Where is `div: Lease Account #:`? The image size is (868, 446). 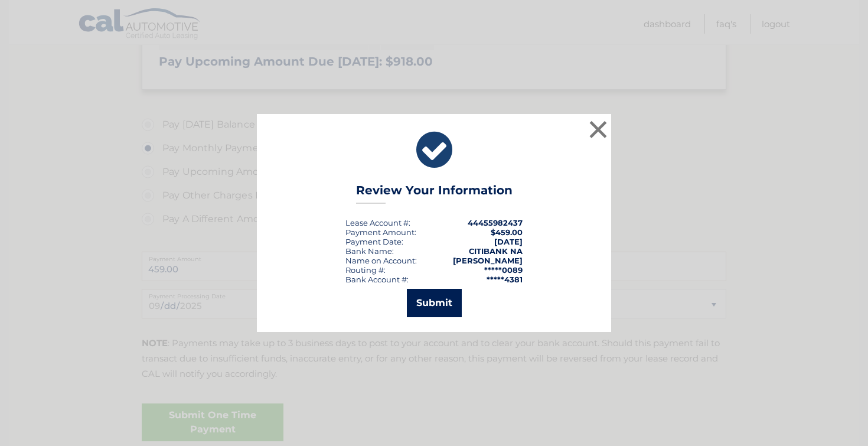
div: Lease Account #: is located at coordinates (378, 223).